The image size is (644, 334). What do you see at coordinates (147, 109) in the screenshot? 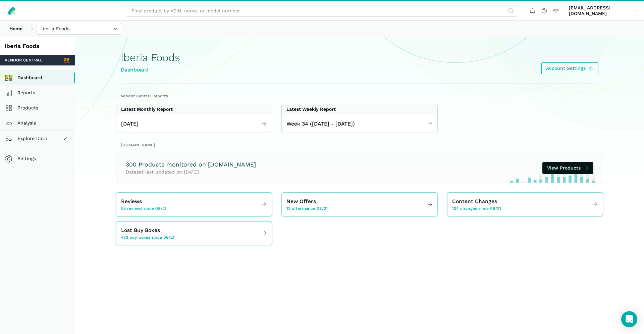
I see `div: Latest Monthly Report` at bounding box center [147, 109].